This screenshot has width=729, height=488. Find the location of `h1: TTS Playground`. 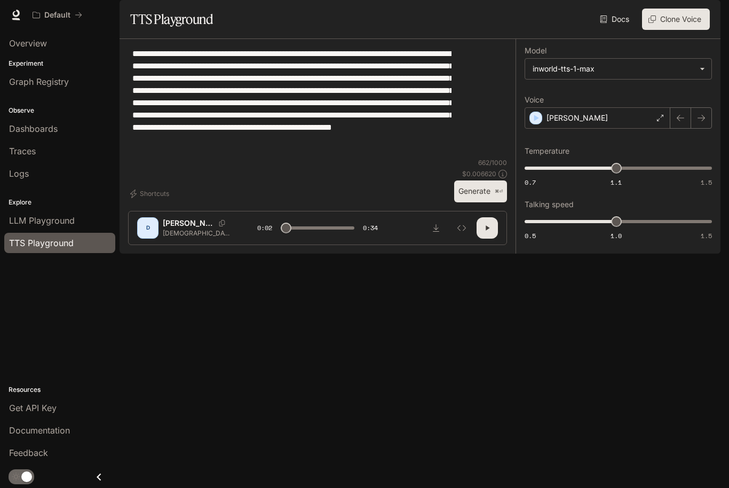

h1: TTS Playground is located at coordinates (171, 19).